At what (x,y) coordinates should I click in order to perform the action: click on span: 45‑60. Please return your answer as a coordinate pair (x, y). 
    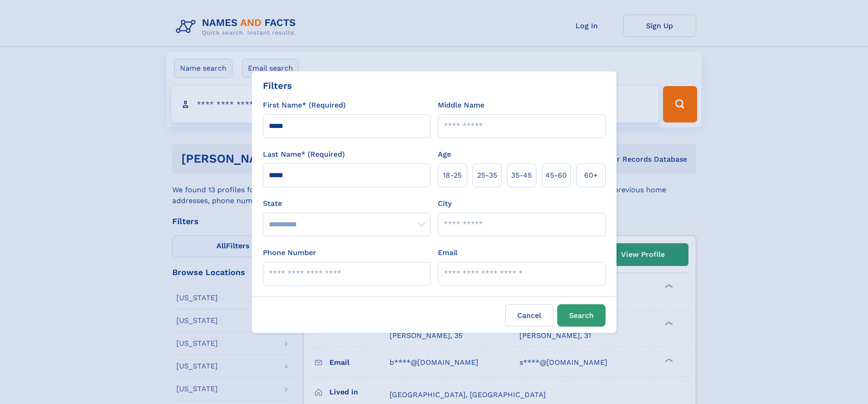
    Looking at the image, I should click on (555, 175).